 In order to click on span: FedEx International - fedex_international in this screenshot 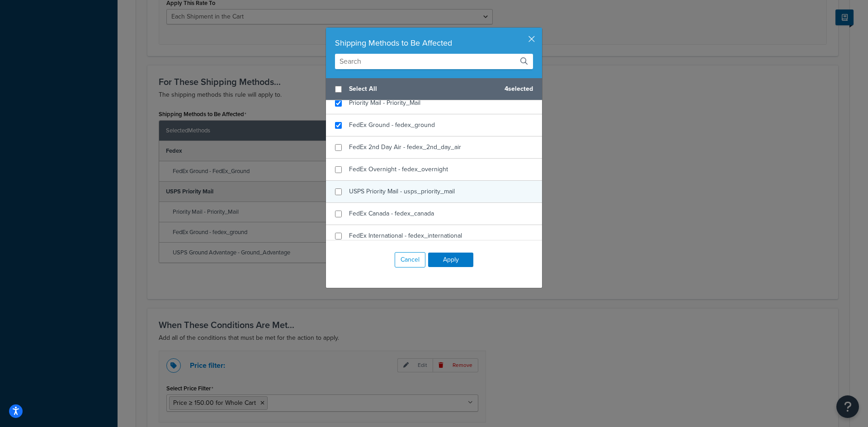, I will do `click(406, 236)`.